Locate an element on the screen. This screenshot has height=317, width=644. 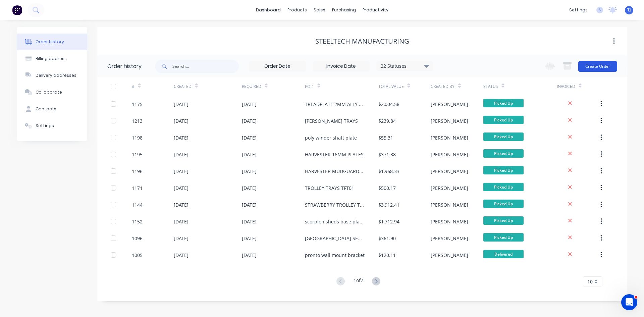
div: $361.90 is located at coordinates (387, 239).